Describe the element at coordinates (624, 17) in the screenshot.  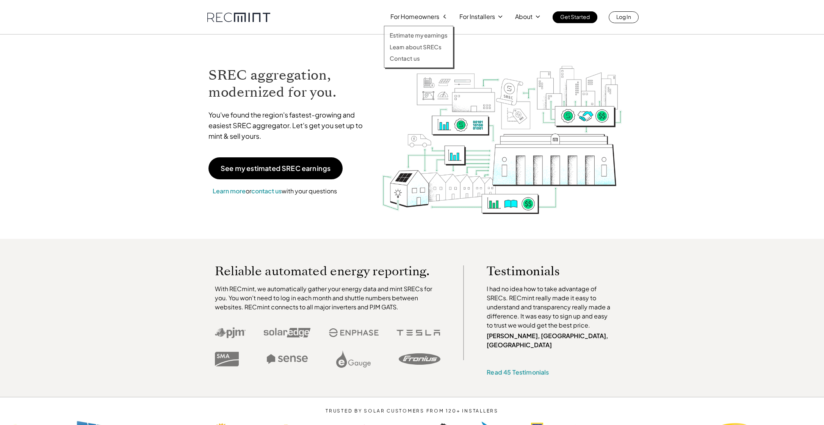
I see `a: Log In` at that location.